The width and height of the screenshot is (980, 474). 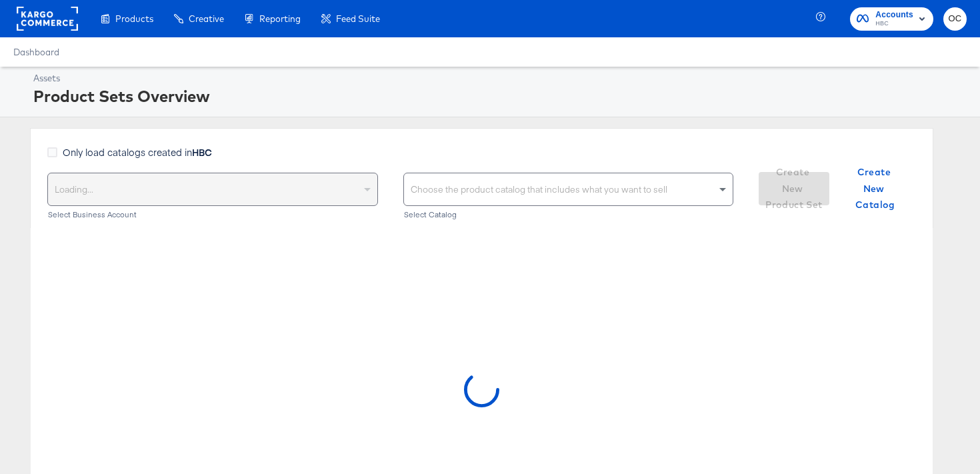 What do you see at coordinates (955, 19) in the screenshot?
I see `button: OC` at bounding box center [955, 19].